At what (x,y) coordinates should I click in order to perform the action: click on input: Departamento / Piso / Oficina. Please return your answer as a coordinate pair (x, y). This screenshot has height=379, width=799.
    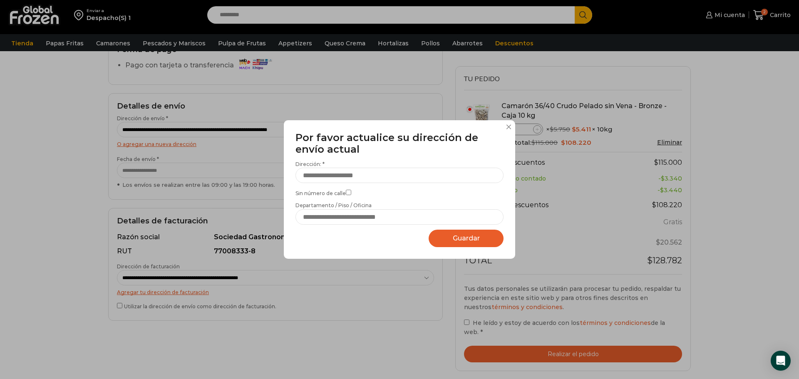
    Looking at the image, I should click on (400, 217).